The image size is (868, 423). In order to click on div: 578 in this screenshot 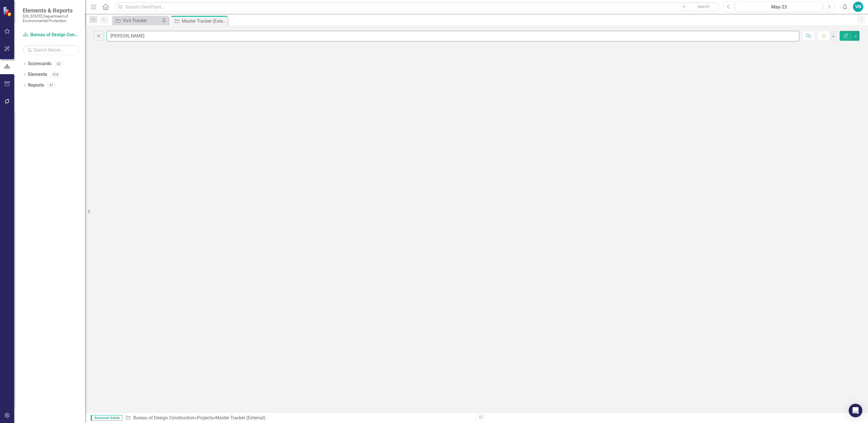, I will do `click(55, 75)`.